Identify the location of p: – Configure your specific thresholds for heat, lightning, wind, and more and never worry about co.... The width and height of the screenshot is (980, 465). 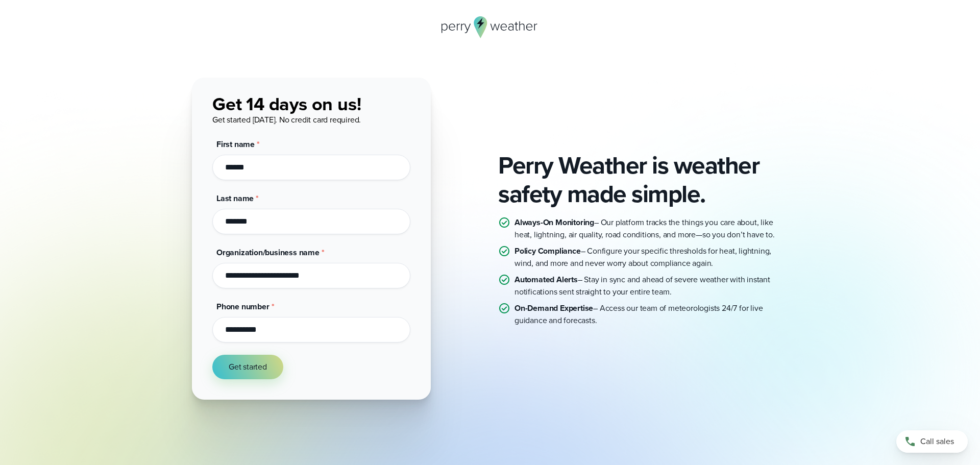
(651, 257).